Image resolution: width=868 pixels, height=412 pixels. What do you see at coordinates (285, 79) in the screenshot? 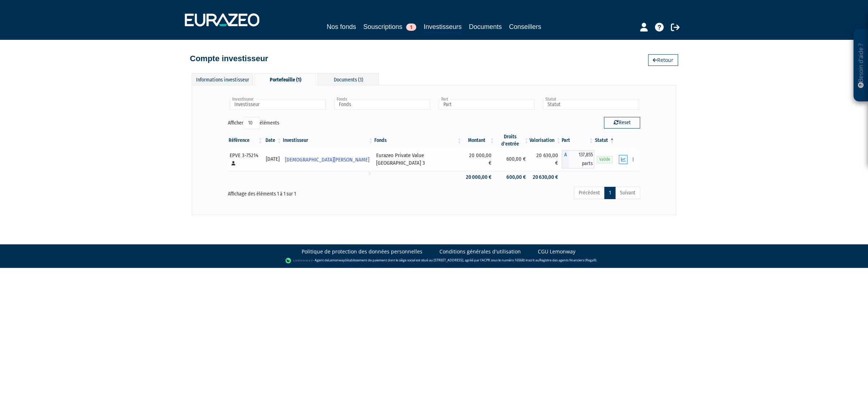
I see `div: Portefeuille (1)` at bounding box center [285, 79].